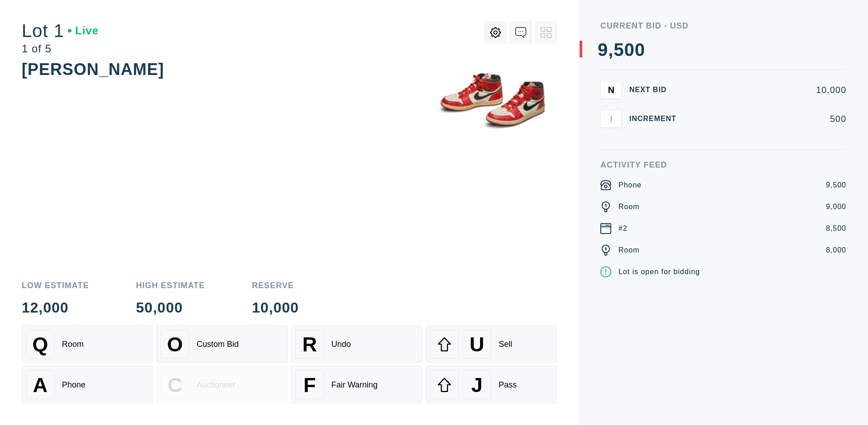  What do you see at coordinates (60, 49) in the screenshot?
I see `div: 1 of 5` at bounding box center [60, 49].